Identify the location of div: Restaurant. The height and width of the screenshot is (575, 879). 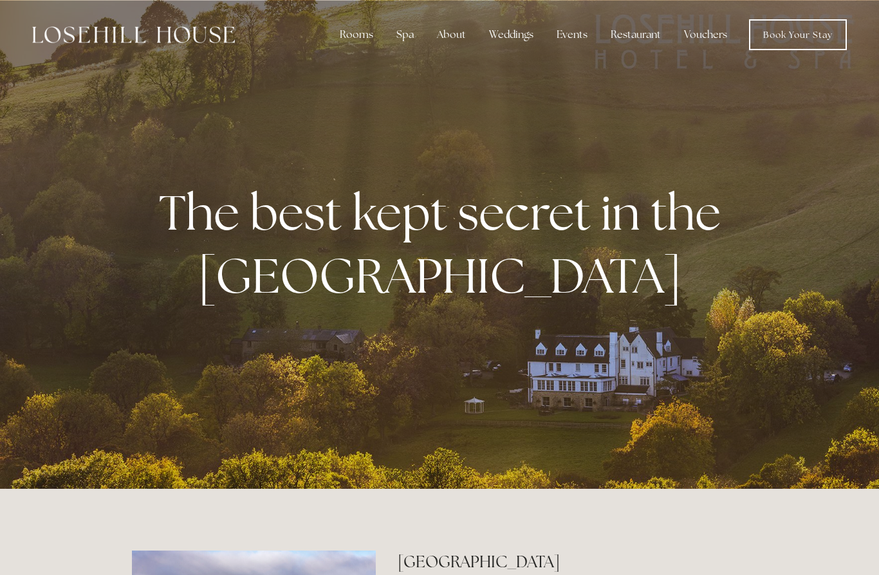
(636, 35).